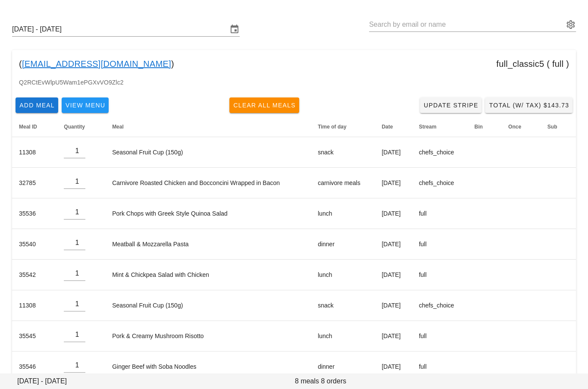 Image resolution: width=588 pixels, height=389 pixels. What do you see at coordinates (342, 127) in the screenshot?
I see `th: Time of day: Not sorted. Activate to sort ascending.` at bounding box center [342, 127].